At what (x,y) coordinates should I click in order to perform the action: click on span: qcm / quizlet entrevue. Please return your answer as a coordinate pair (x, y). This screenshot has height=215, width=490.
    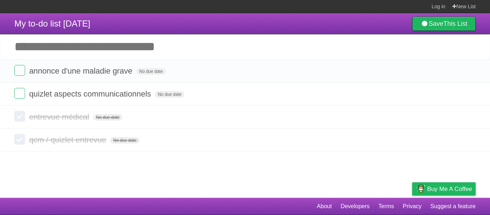
    Looking at the image, I should click on (69, 140).